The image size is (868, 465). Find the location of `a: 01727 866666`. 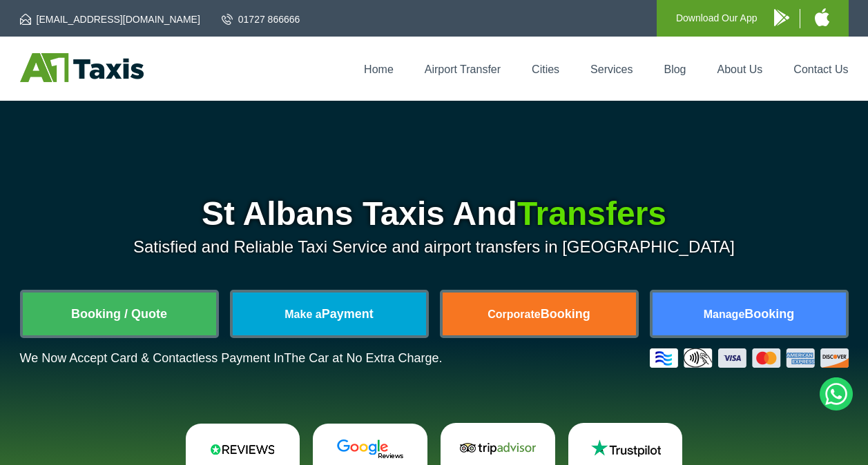

a: 01727 866666 is located at coordinates (261, 19).